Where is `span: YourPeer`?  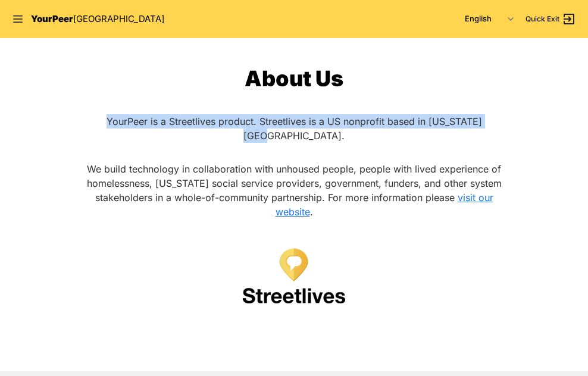 span: YourPeer is located at coordinates (52, 18).